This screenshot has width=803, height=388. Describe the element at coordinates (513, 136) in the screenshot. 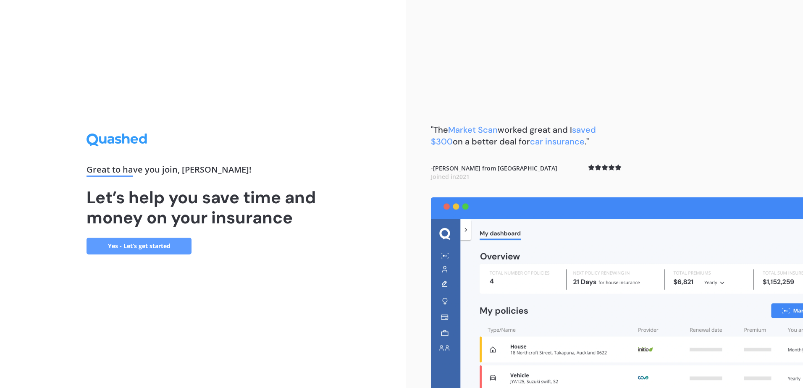

I see `b: "The worked great and I on a better deal for ."` at that location.